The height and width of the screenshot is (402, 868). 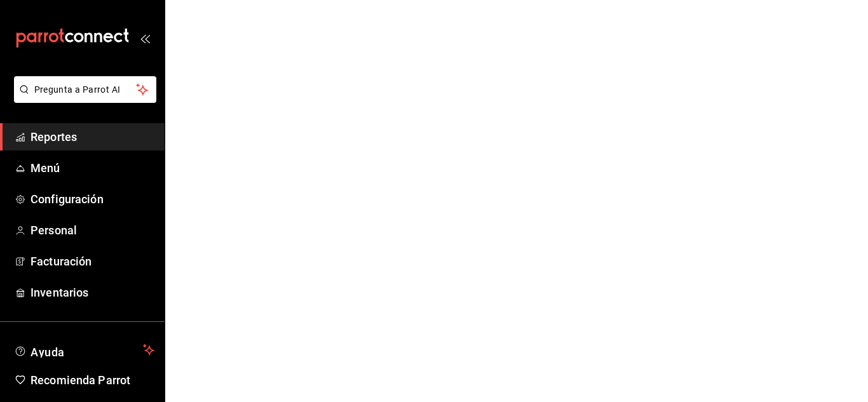 What do you see at coordinates (92, 261) in the screenshot?
I see `span: Facturación` at bounding box center [92, 261].